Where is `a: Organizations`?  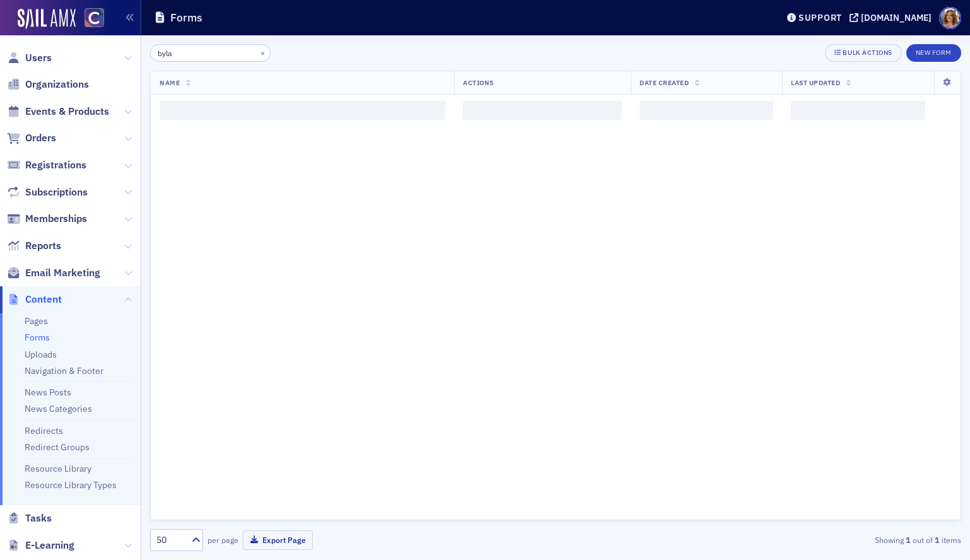 a: Organizations is located at coordinates (48, 84).